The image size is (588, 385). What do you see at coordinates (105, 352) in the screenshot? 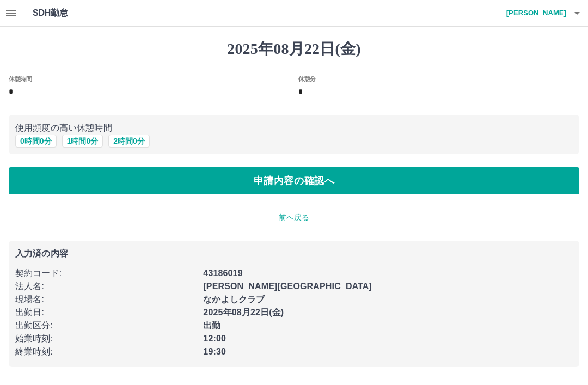
I see `p: 終業時刻 :` at bounding box center [105, 352].